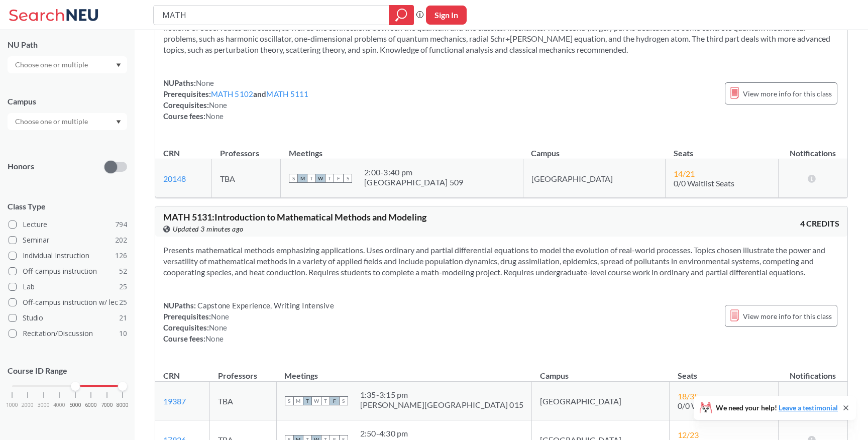 The width and height of the screenshot is (868, 440). I want to click on label: Individual Instruction, so click(68, 255).